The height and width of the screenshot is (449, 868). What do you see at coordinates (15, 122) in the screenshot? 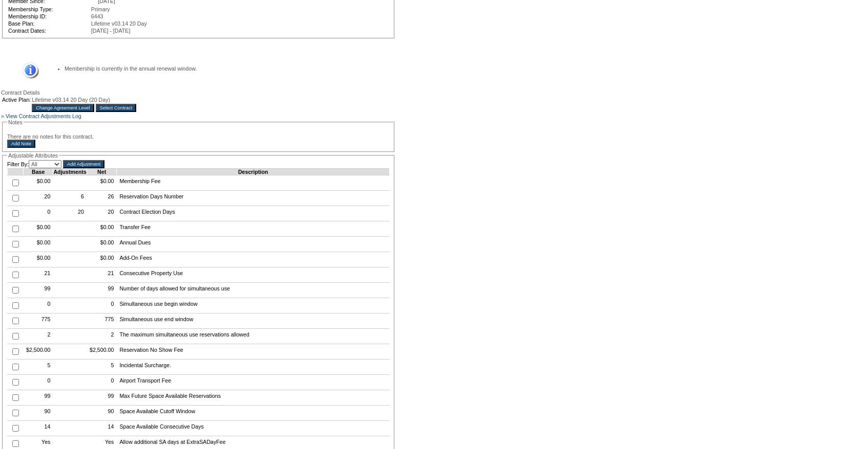
I see `legend: Notes` at bounding box center [15, 122].